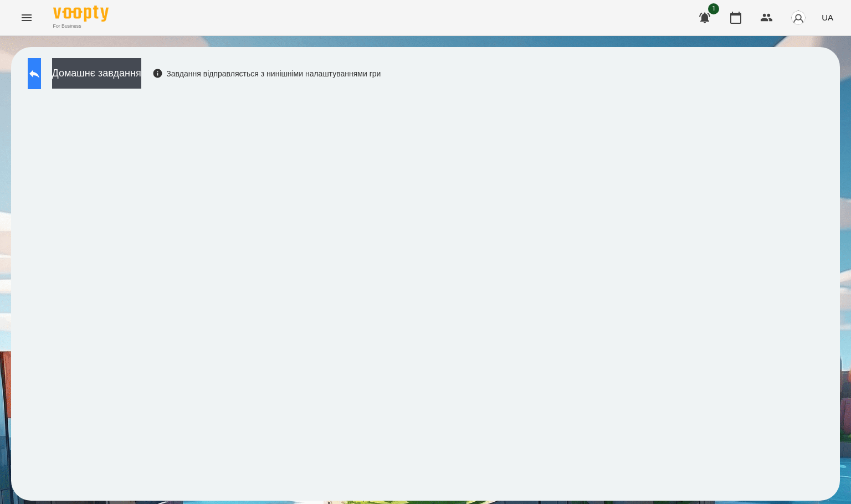  What do you see at coordinates (267, 74) in the screenshot?
I see `div: Завдання відправляється з нинішніми налаштуваннями гри` at bounding box center [267, 74].